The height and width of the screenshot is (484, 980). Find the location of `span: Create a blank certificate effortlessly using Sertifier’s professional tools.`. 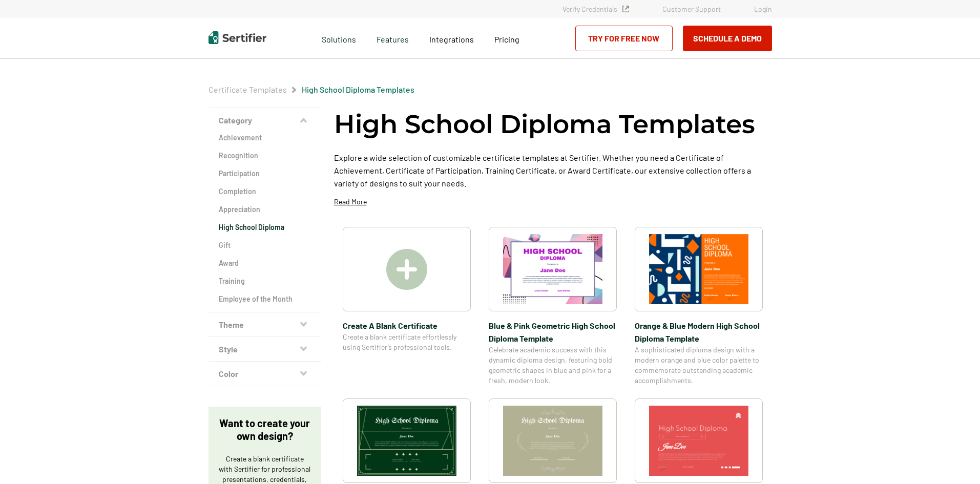

span: Create a blank certificate effortlessly using Sertifier’s professional tools. is located at coordinates (407, 342).